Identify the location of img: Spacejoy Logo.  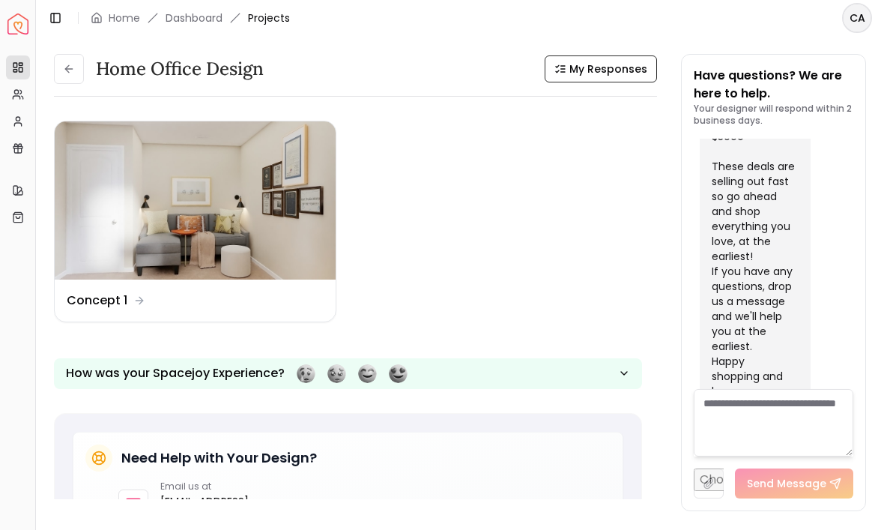
(18, 24).